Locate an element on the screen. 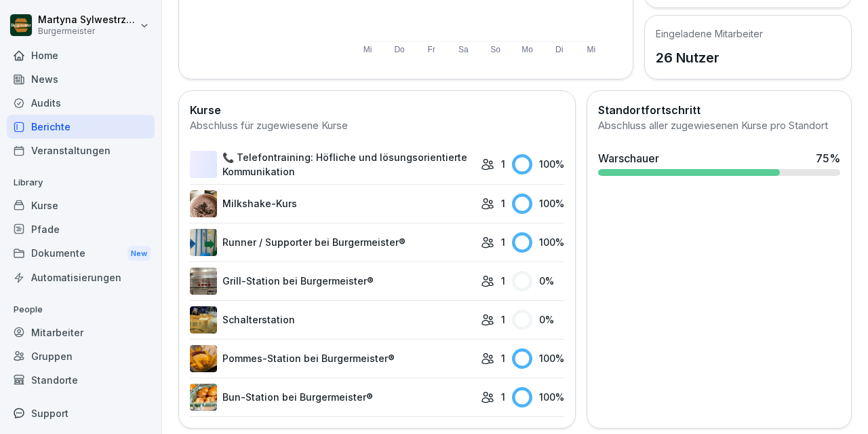  text: Do is located at coordinates (400, 49).